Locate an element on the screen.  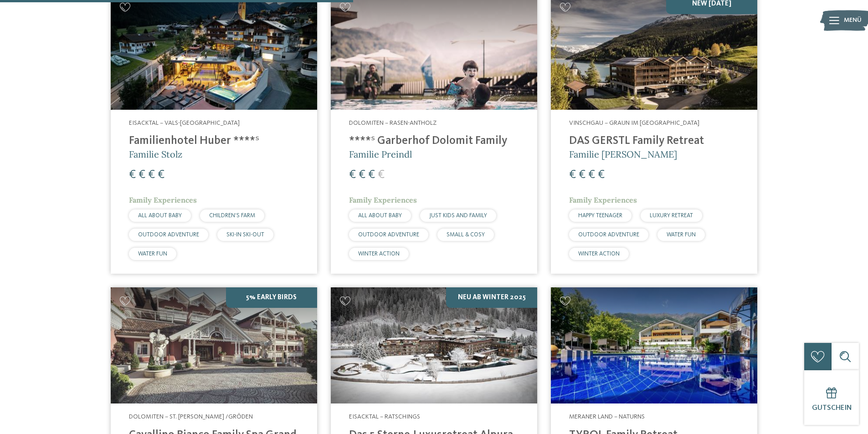
a: Gutschein is located at coordinates (831, 397).